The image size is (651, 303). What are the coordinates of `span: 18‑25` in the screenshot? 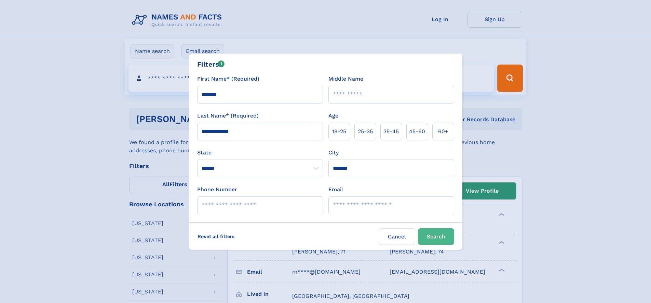 It's located at (339, 132).